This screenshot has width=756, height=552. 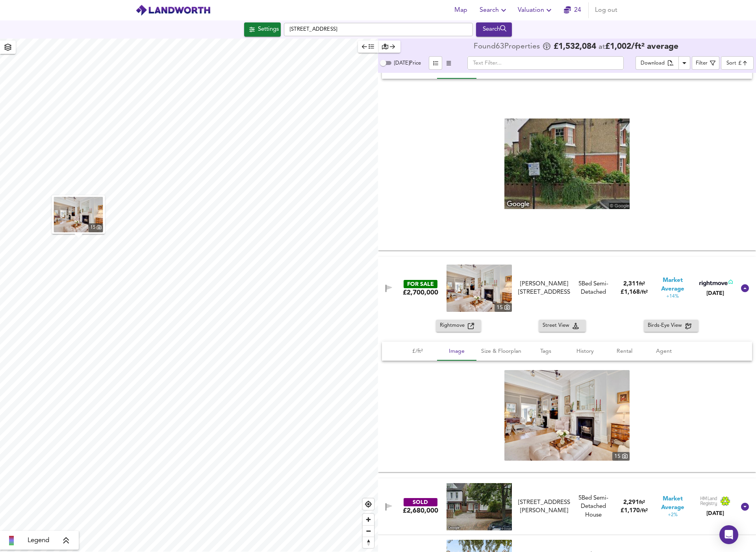 What do you see at coordinates (454, 326) in the screenshot?
I see `span: Rightmove` at bounding box center [454, 326].